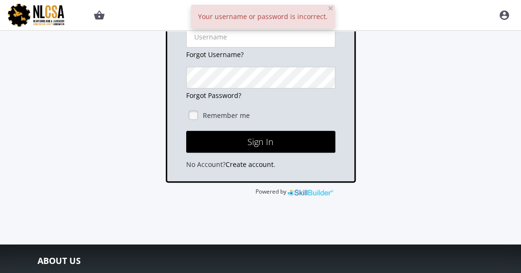 The image size is (521, 273). Describe the element at coordinates (226, 115) in the screenshot. I see `label: Remember me` at that location.